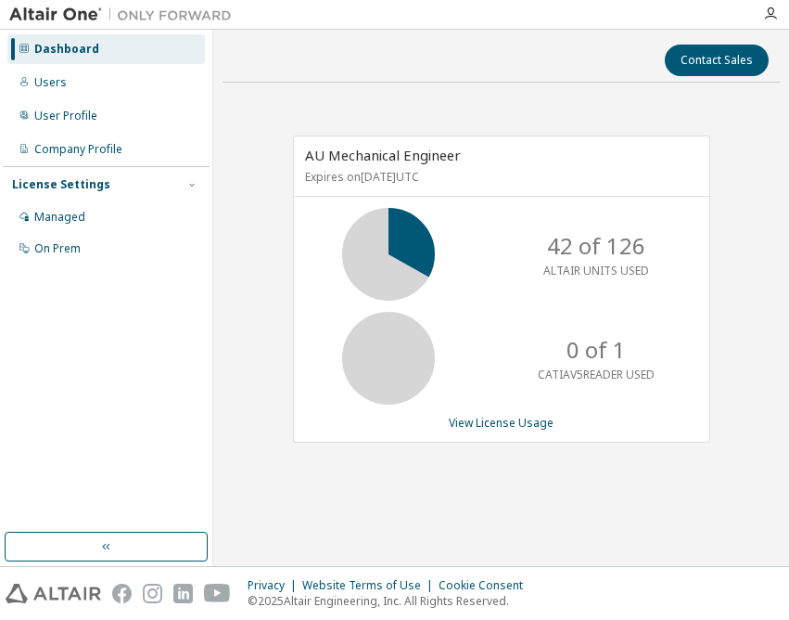 The height and width of the screenshot is (620, 789). What do you see at coordinates (125, 15) in the screenshot?
I see `img: Altair One` at bounding box center [125, 15].